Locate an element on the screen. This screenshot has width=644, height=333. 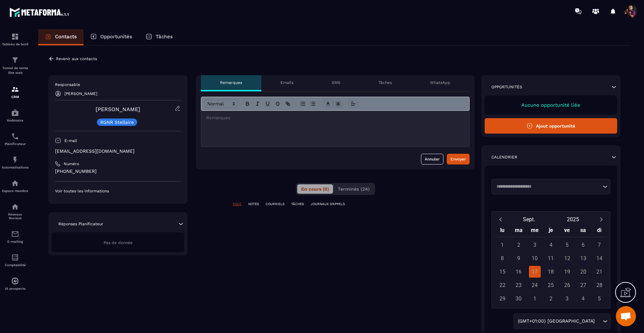
span: Pas de donnée is located at coordinates (118, 243).